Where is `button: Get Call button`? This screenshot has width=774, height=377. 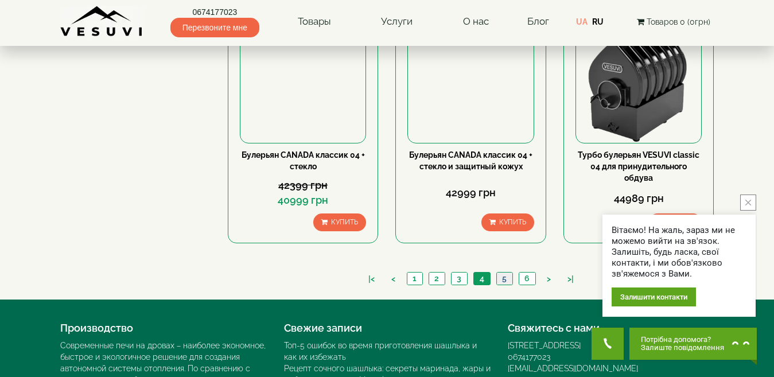
button: Get Call button is located at coordinates (607, 344).